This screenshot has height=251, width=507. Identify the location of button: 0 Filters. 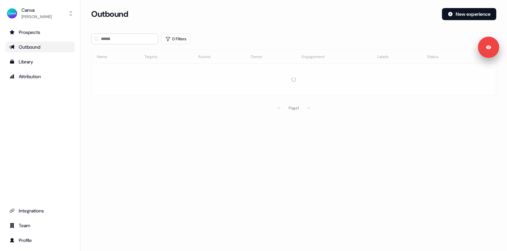
(176, 39).